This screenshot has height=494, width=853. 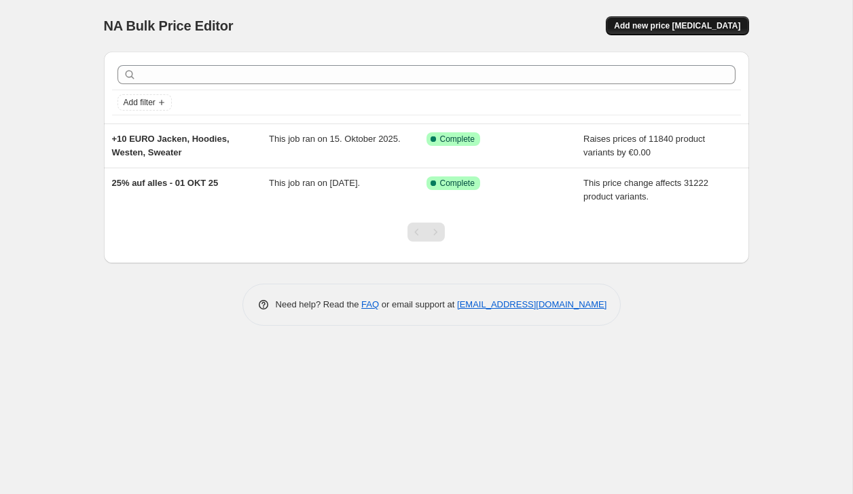 What do you see at coordinates (170, 145) in the screenshot?
I see `span: +10 EURO Jacken, Hoodies, Westen, Sweater` at bounding box center [170, 145].